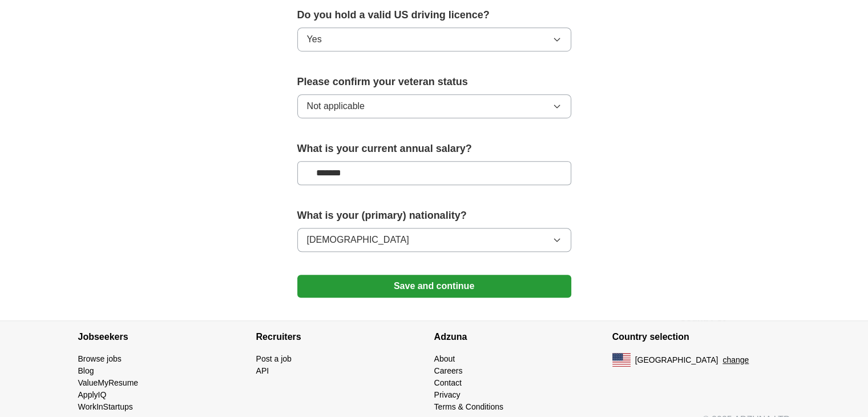 The height and width of the screenshot is (417, 868). I want to click on a: ApplyIQ, so click(92, 394).